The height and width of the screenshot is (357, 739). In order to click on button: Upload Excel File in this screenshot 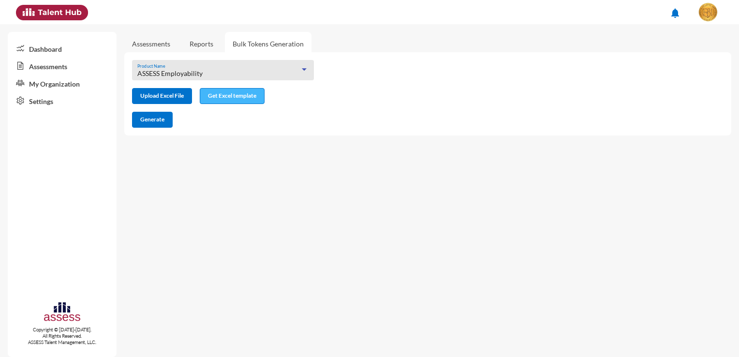, I will do `click(162, 96)`.